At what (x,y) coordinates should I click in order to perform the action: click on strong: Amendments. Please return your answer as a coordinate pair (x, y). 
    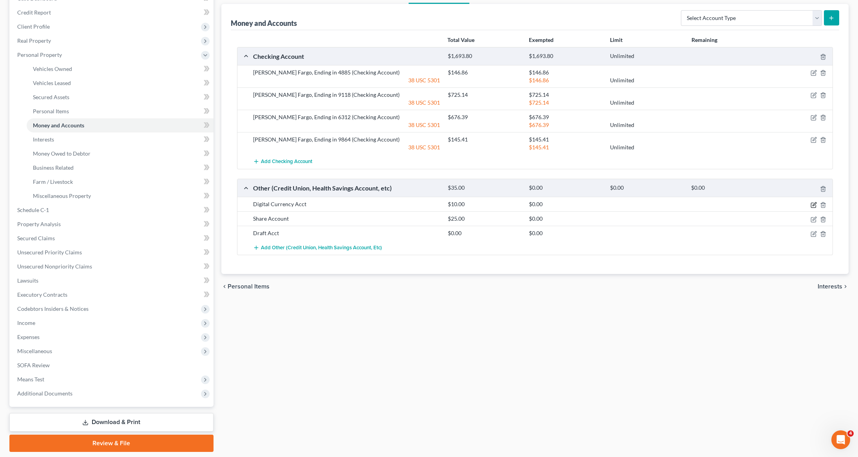
    Looking at the image, I should click on (53, 105).